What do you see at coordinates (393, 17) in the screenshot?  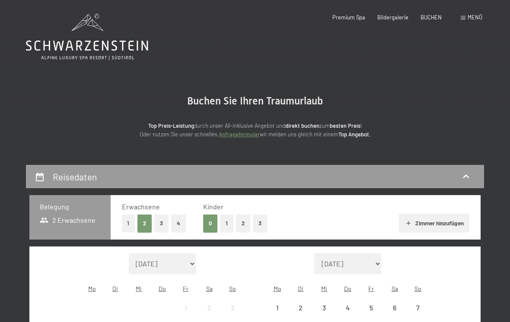 I see `a: Bildergalerie` at bounding box center [393, 17].